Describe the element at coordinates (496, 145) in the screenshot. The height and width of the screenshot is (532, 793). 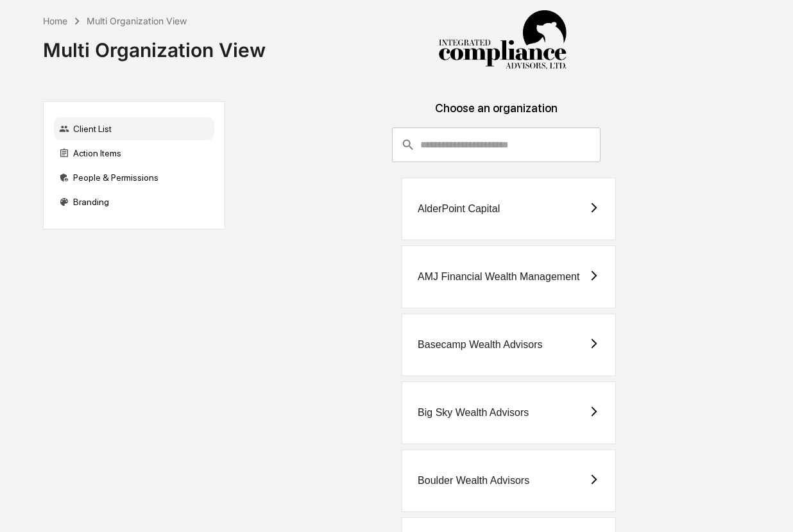
I see `div: consultant-dashboard__filter-organizations-search-bar` at that location.